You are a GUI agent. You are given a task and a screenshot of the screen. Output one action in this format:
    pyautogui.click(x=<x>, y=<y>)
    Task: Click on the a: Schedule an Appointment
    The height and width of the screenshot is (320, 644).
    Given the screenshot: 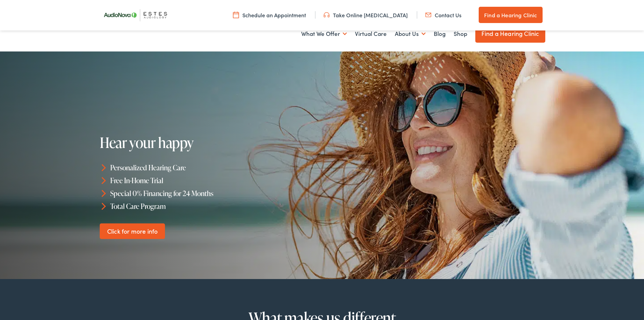 What is the action you would take?
    pyautogui.click(x=269, y=15)
    